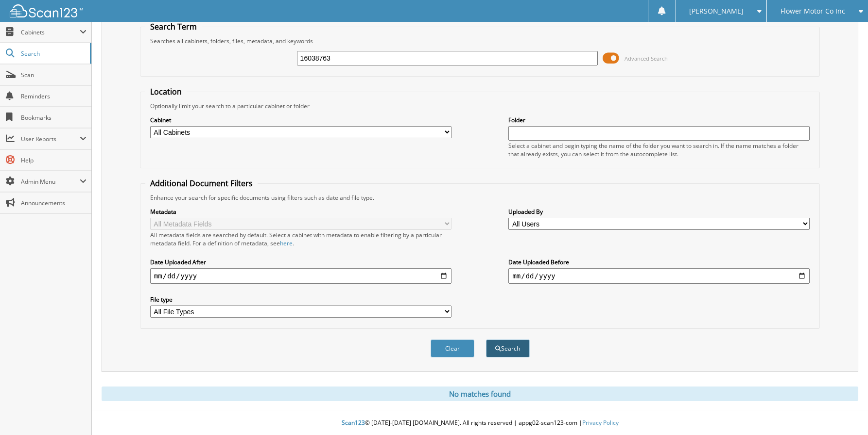 This screenshot has height=435, width=868. What do you see at coordinates (480, 394) in the screenshot?
I see `div: No matches found` at bounding box center [480, 394].